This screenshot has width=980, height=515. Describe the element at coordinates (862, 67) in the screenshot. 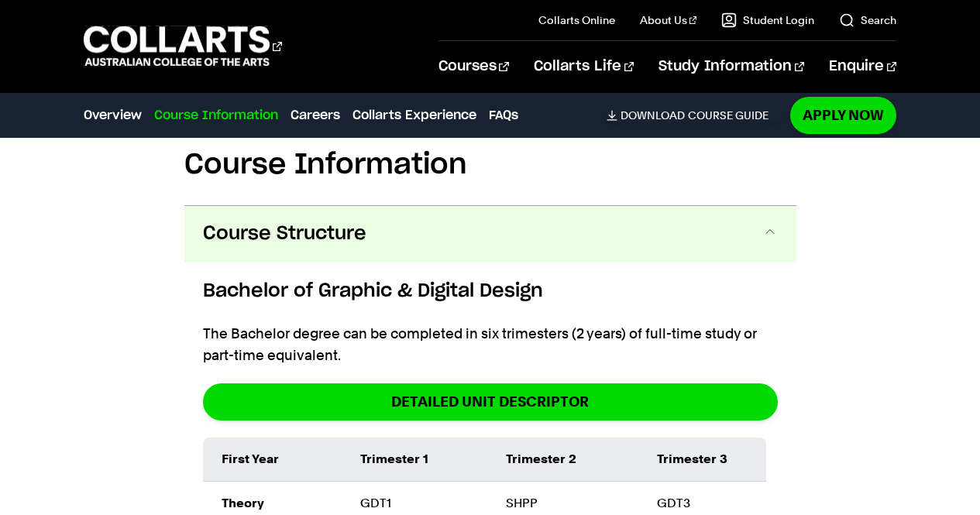

I see `a: Enquire` at that location.